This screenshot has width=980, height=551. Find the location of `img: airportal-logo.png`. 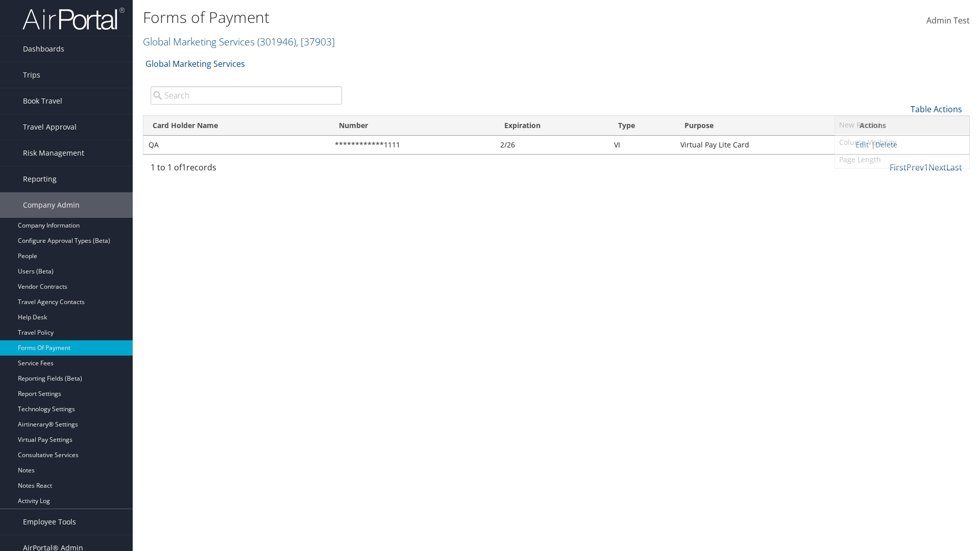

img: airportal-logo.png is located at coordinates (74, 18).